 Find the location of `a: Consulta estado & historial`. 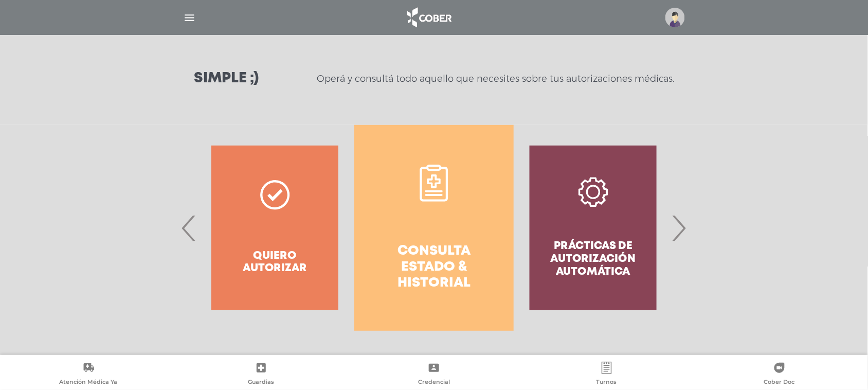

a: Consulta estado & historial is located at coordinates (433, 228).